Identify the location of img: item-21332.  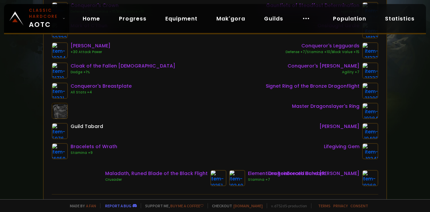
(371, 50).